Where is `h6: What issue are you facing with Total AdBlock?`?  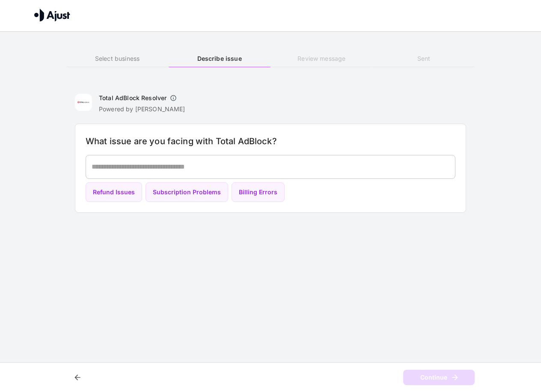
h6: What issue are you facing with Total AdBlock? is located at coordinates (270, 141).